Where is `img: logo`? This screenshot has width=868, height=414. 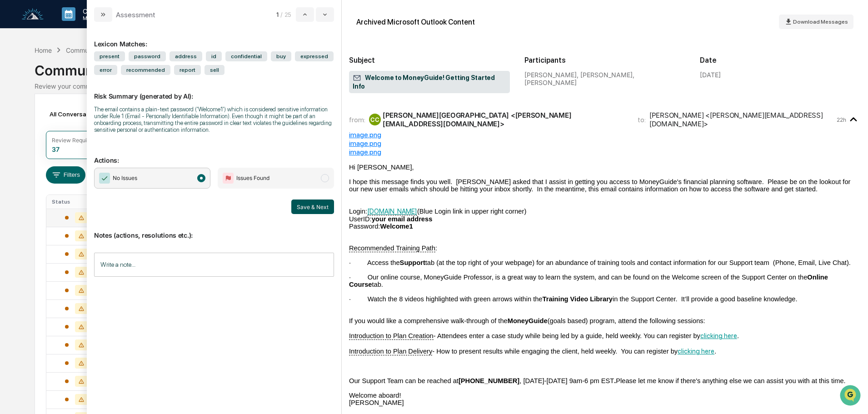 img: logo is located at coordinates (33, 14).